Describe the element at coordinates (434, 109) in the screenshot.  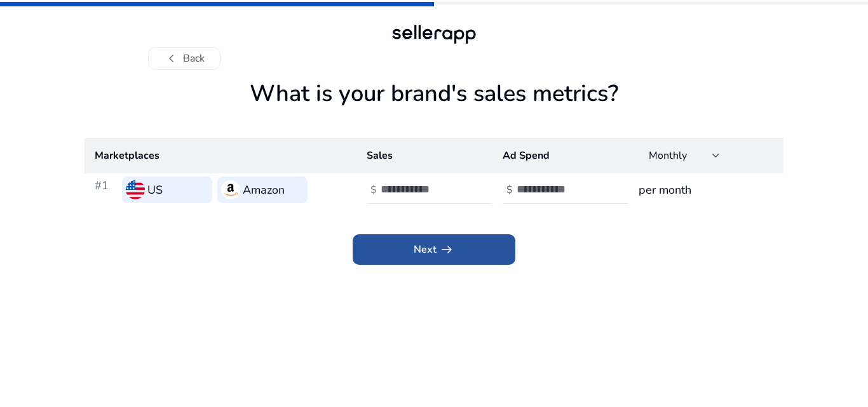
I see `h1: What is your brand's sales metrics?` at that location.